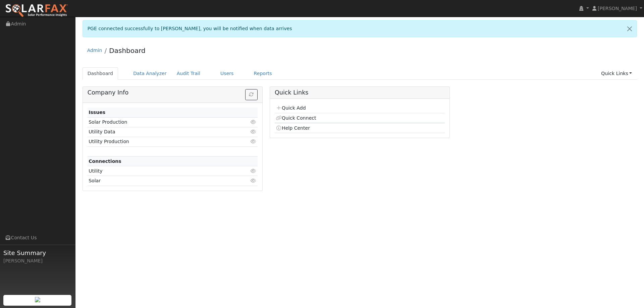  Describe the element at coordinates (290, 108) in the screenshot. I see `a: Quick Add` at that location.